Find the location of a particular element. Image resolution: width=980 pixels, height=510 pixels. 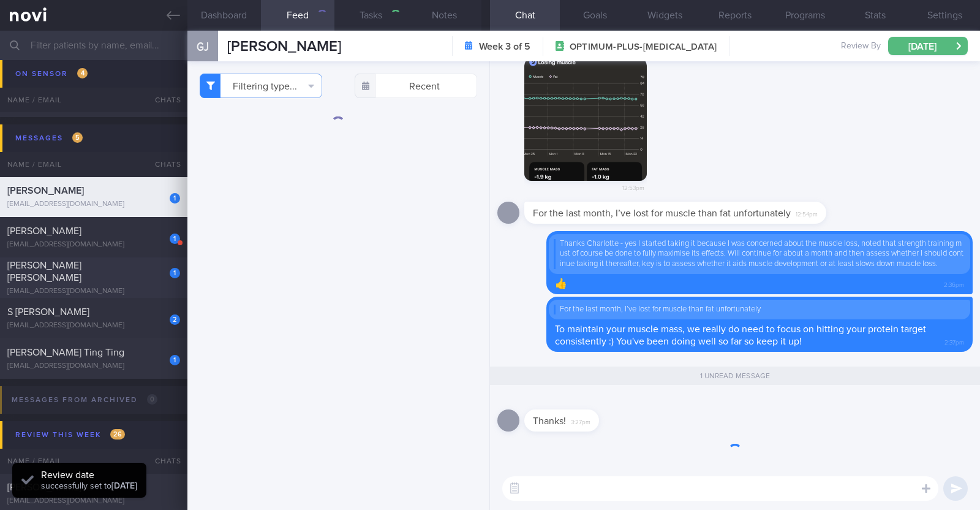

span: 0 is located at coordinates (152, 400).